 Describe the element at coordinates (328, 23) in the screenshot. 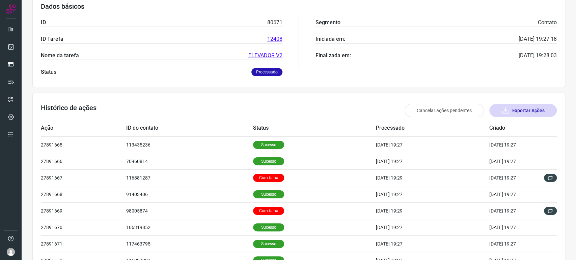

I see `p: Segmento` at that location.